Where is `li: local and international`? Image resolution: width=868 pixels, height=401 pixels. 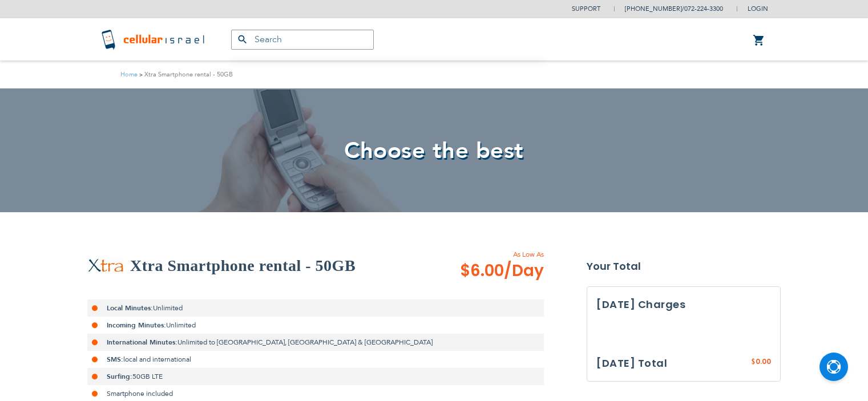 li: local and international is located at coordinates (316, 359).